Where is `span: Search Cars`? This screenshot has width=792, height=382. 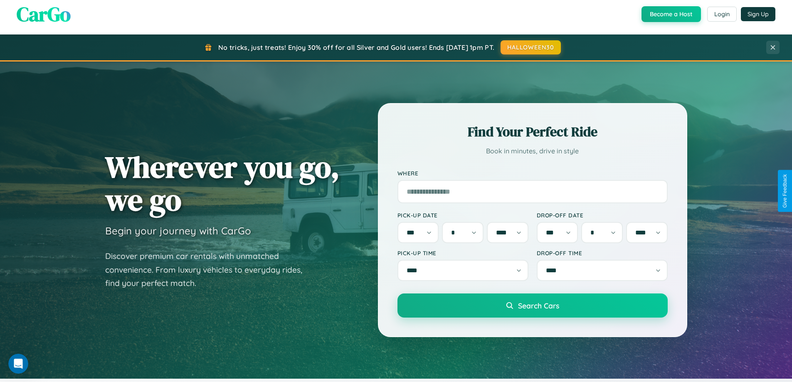
span: Search Cars is located at coordinates (538, 306).